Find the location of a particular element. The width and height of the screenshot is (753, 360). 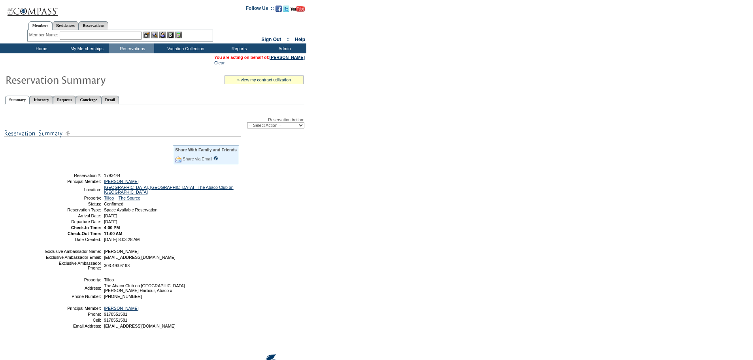

img: subTtlResSummary.gif is located at coordinates (122, 133).